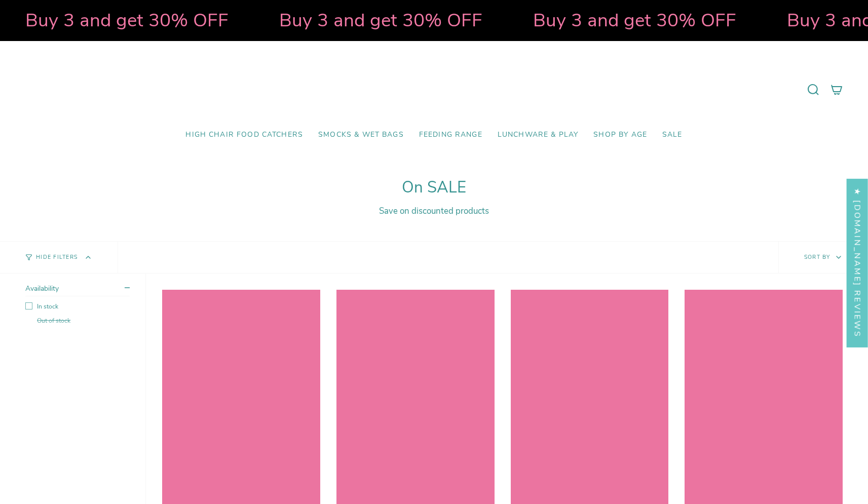 Image resolution: width=868 pixels, height=504 pixels. What do you see at coordinates (672, 134) in the screenshot?
I see `span: SALE` at bounding box center [672, 134].